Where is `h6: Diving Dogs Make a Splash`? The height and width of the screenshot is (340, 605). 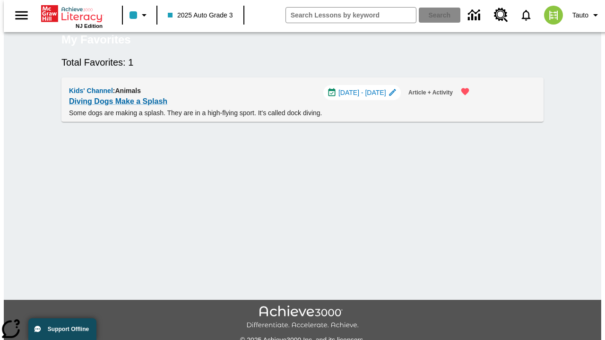 h6: Diving Dogs Make a Splash is located at coordinates (118, 102).